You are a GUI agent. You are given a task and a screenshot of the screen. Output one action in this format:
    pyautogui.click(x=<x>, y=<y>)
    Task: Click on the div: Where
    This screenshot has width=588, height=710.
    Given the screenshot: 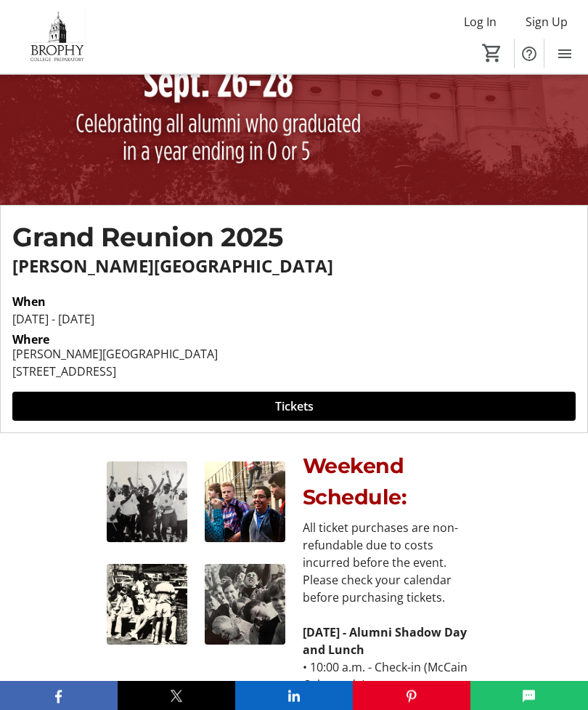 What is the action you would take?
    pyautogui.click(x=31, y=340)
    